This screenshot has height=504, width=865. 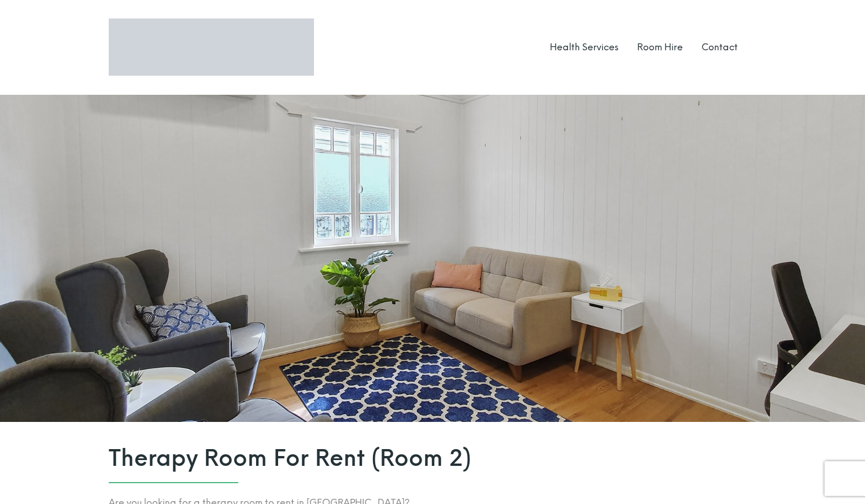 What do you see at coordinates (432, 458) in the screenshot?
I see `span: Therapy Room For Rent (Room 2)` at bounding box center [432, 458].